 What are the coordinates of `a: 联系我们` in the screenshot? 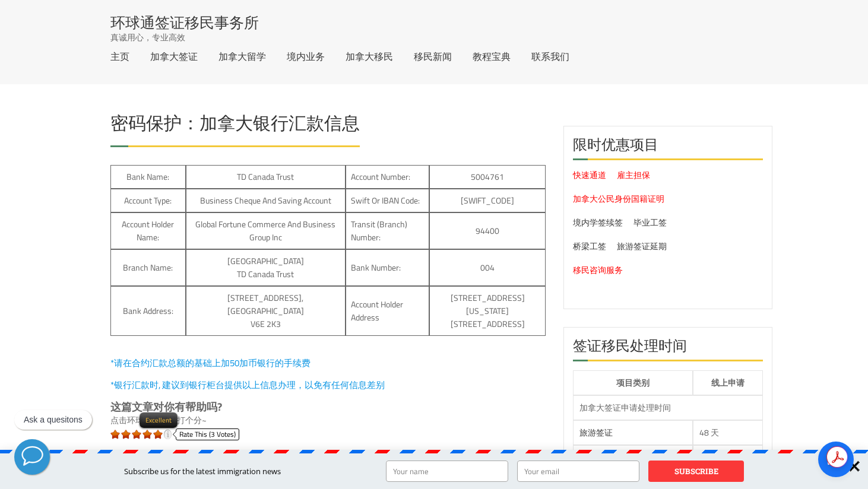 It's located at (550, 56).